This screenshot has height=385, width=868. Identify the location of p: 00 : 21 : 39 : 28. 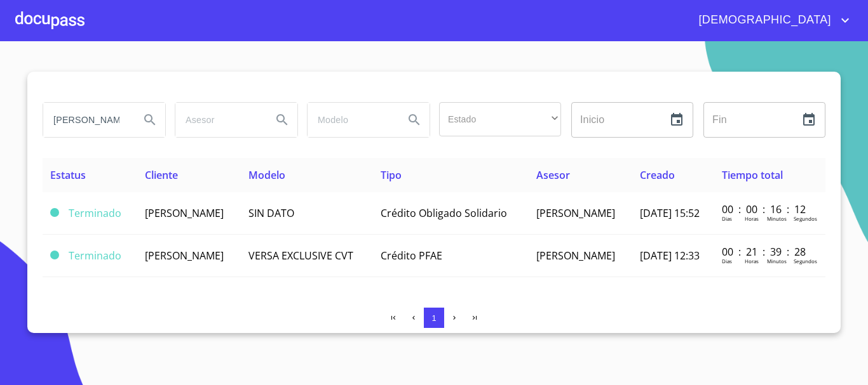
(764, 252).